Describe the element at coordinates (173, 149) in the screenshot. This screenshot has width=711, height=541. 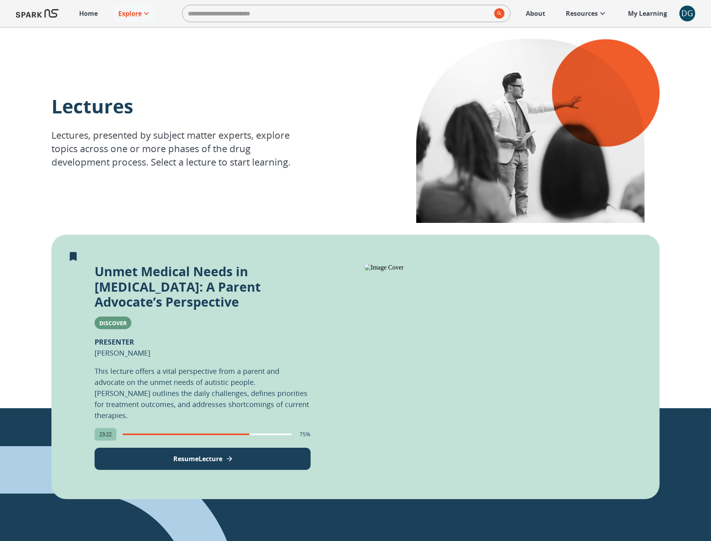
I see `p: Lectures, presented by subject matter experts, explore topics across one or more phases of the dr...` at that location.